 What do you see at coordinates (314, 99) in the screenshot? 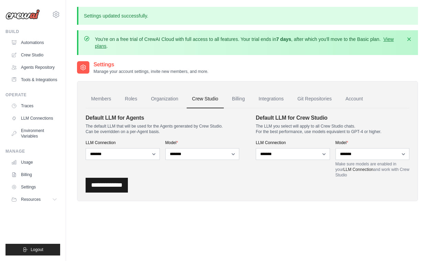
I see `a: Git Repositories` at bounding box center [314, 99].